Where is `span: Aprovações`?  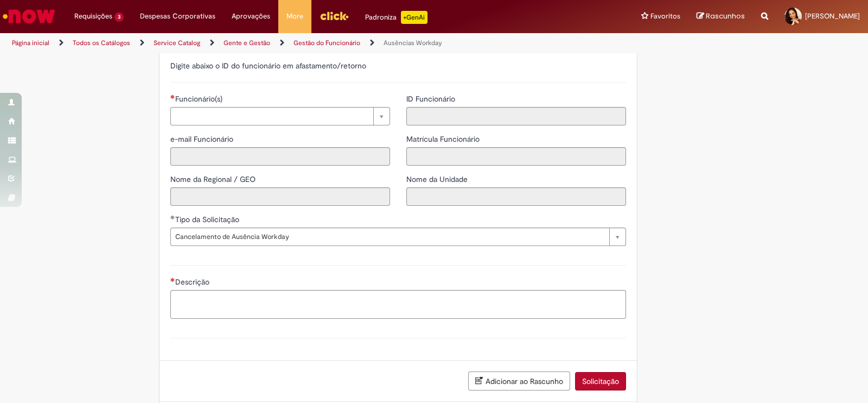 span: Aprovações is located at coordinates (250, 16).